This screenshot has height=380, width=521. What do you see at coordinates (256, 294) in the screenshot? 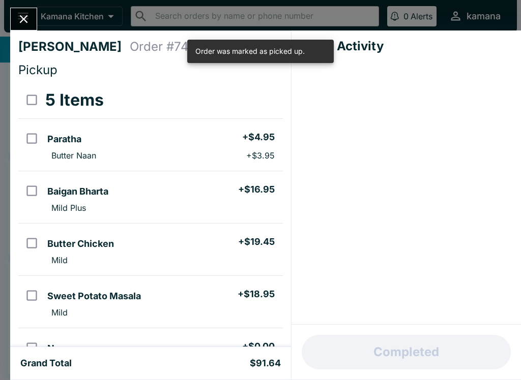
I see `h5: + $18.95` at bounding box center [256, 294].